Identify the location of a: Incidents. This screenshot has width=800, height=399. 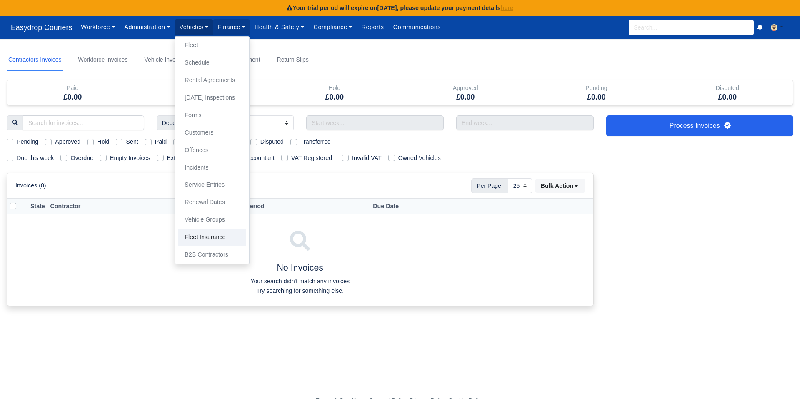
(212, 168).